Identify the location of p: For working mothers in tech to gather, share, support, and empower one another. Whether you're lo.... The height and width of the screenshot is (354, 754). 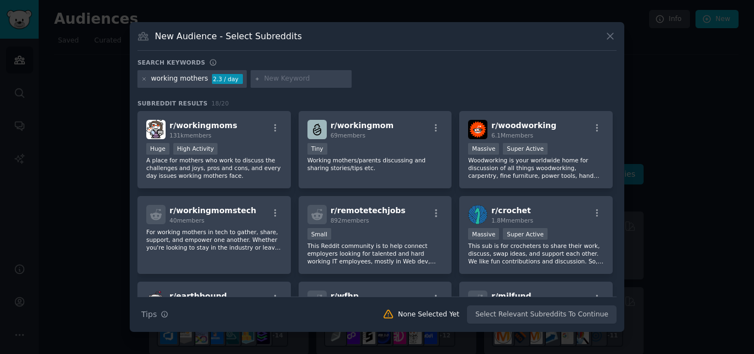
(214, 239).